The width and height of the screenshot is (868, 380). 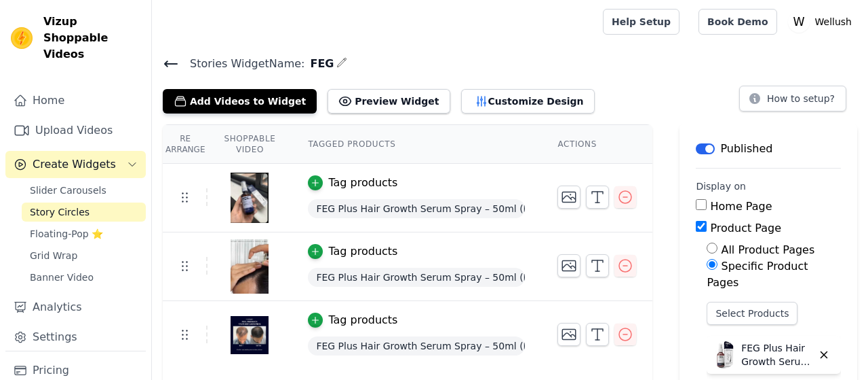 I want to click on a: Floating-Pop ⭐, so click(x=84, y=234).